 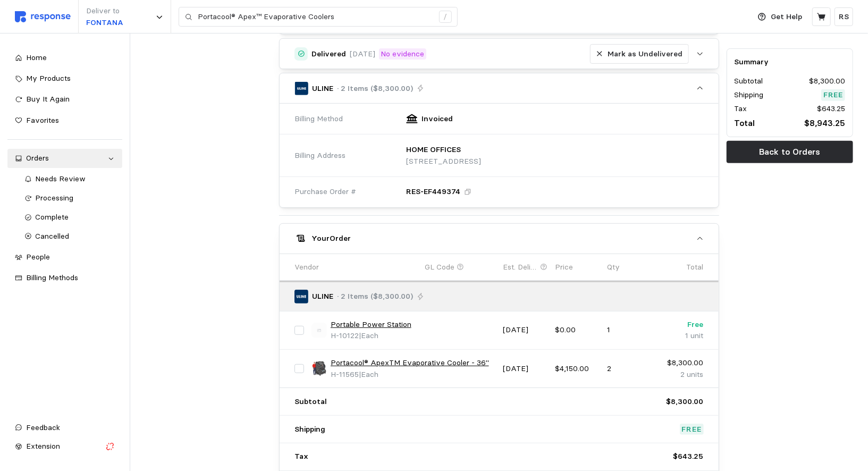 What do you see at coordinates (48, 99) in the screenshot?
I see `span: Buy It Again` at bounding box center [48, 99].